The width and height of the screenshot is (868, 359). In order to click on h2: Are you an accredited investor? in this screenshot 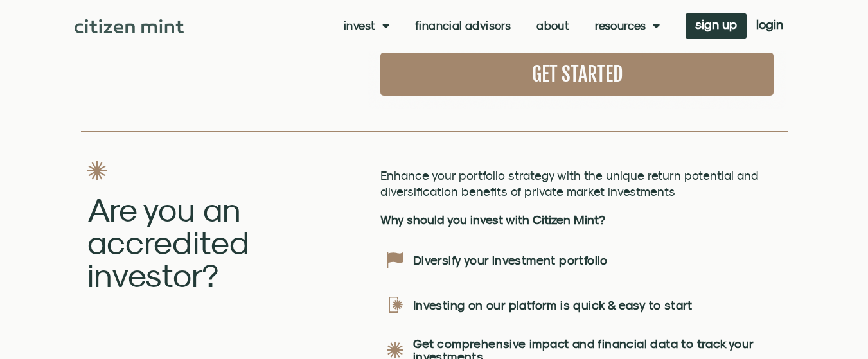, I will do `click(224, 242)`.